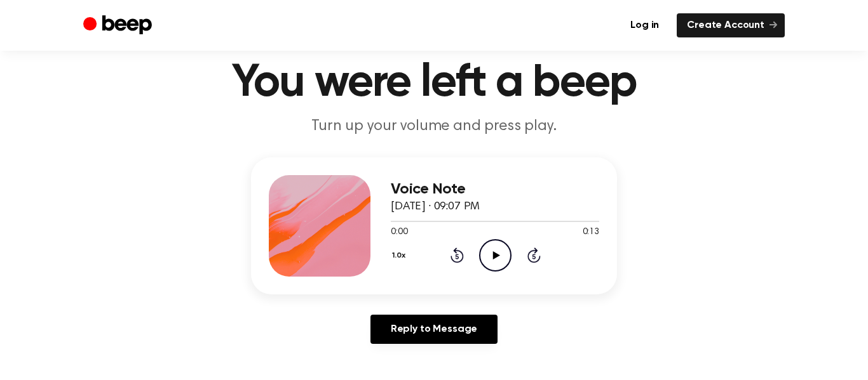  Describe the element at coordinates (400, 256) in the screenshot. I see `button: 1.0x` at that location.